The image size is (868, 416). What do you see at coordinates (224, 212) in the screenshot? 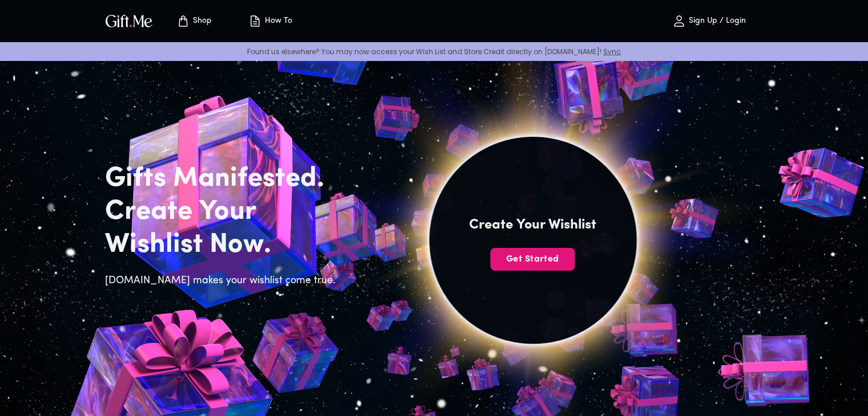
I see `h2: Create Your` at bounding box center [224, 212].